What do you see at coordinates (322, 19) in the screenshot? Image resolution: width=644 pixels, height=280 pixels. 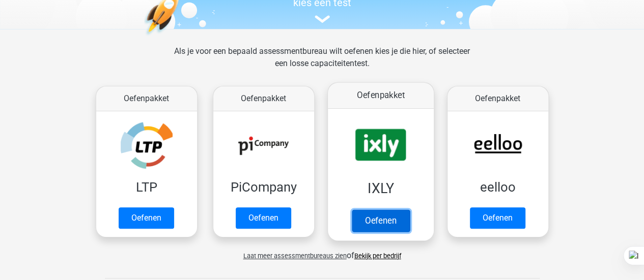 I see `img: assessment` at bounding box center [322, 19].